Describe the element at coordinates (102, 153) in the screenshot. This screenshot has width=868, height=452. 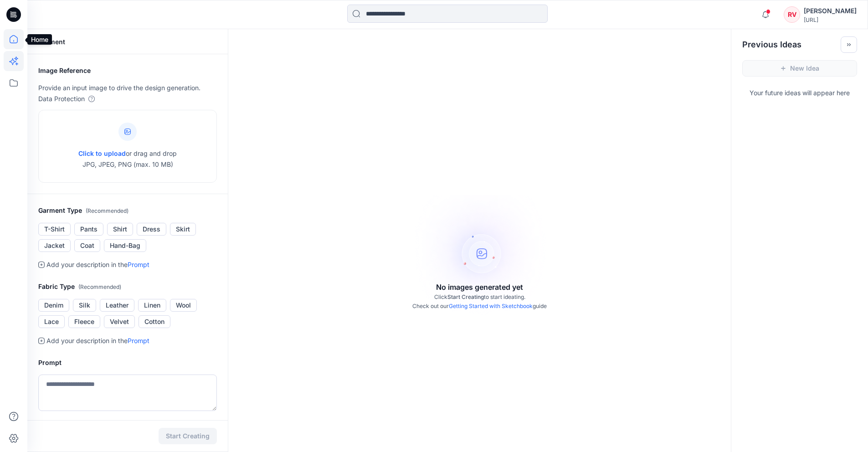
I see `span: Click to upload` at that location.